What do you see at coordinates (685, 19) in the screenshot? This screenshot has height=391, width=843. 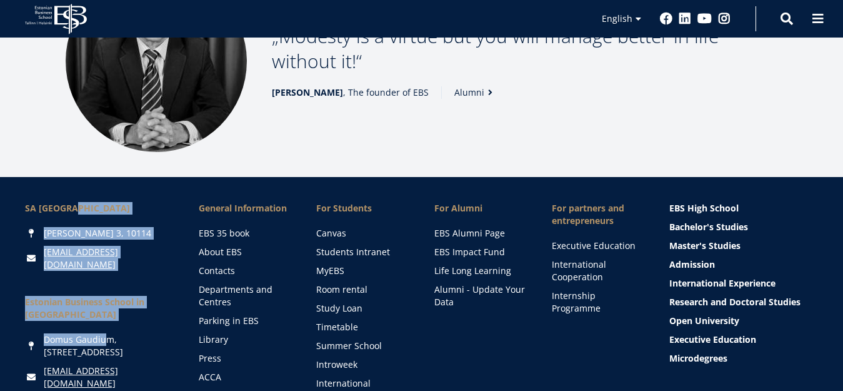 I see `a: Linkedin` at bounding box center [685, 19].